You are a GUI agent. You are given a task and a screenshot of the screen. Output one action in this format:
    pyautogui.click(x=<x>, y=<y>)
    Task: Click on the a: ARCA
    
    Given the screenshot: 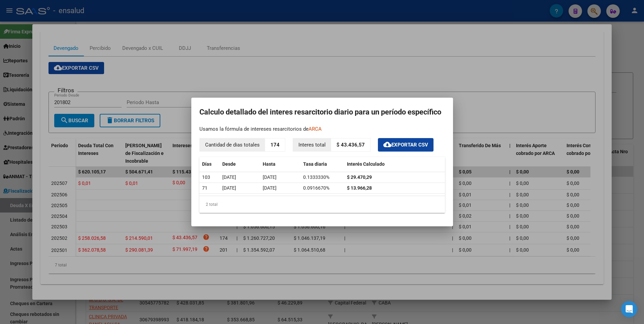 What is the action you would take?
    pyautogui.click(x=315, y=129)
    